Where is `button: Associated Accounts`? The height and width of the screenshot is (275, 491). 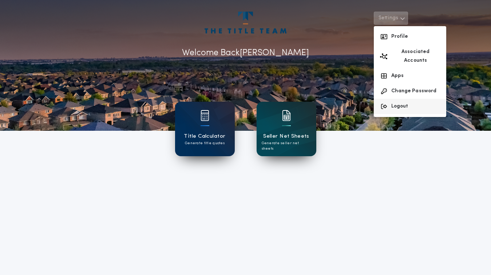 button: Associated Accounts is located at coordinates (409, 56).